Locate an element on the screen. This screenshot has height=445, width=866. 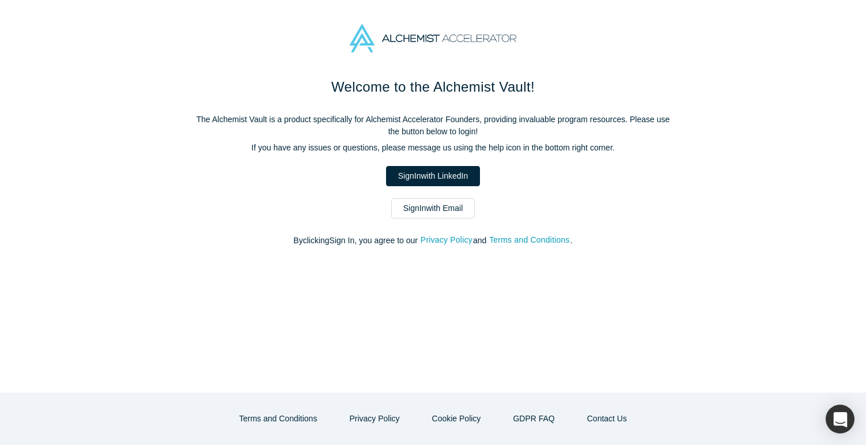
button: Contact Us is located at coordinates (607, 418).